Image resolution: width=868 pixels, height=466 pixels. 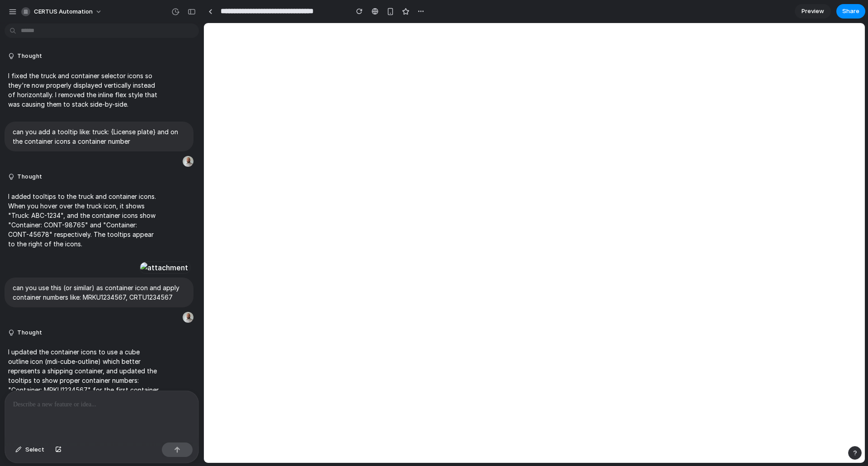 What do you see at coordinates (99, 292) in the screenshot?
I see `p: can you use this (or similar) as container icon and apply container numbers like: MRKU1234567, CR...` at bounding box center [99, 292].